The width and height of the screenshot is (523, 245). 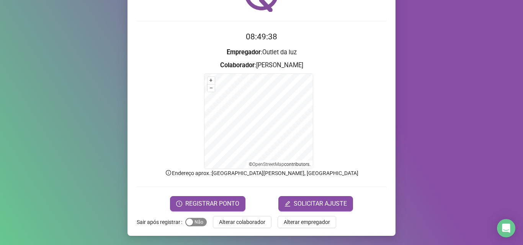 I want to click on span: Alterar colaborador, so click(x=242, y=222).